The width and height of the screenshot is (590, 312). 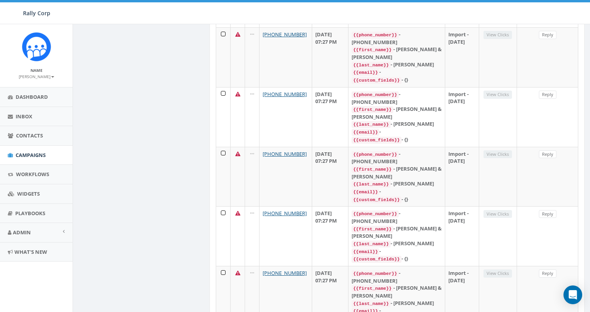 I want to click on span: Dashboard, so click(x=32, y=97).